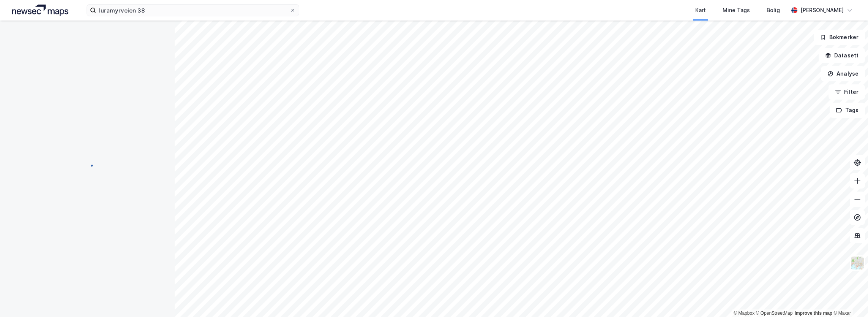 Image resolution: width=868 pixels, height=317 pixels. I want to click on button: Bokmerker, so click(839, 37).